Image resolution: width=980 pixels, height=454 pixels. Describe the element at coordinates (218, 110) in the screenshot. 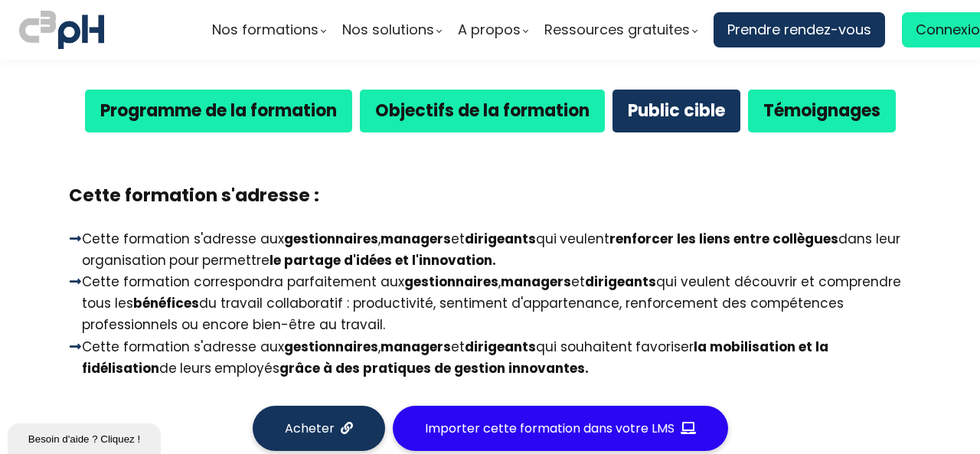

I see `b: Programme de la formation` at that location.